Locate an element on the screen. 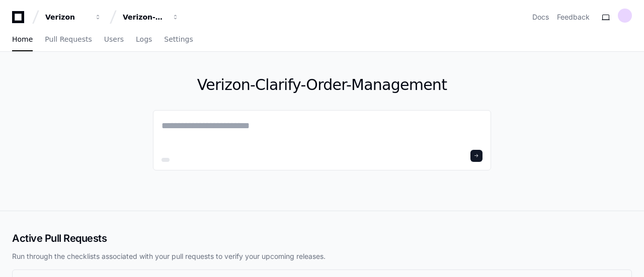 The image size is (644, 277). h2: Active Pull Requests is located at coordinates (322, 238).